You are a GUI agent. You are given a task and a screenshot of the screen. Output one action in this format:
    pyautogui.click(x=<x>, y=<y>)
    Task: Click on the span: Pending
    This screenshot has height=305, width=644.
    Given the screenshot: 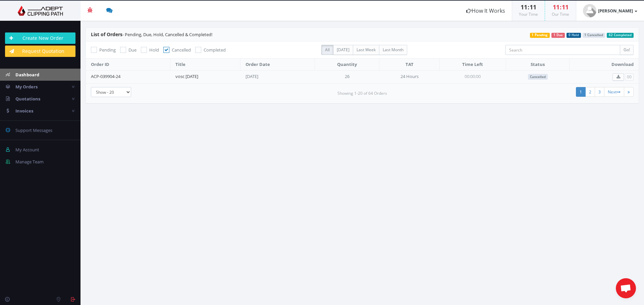 What is the action you would take?
    pyautogui.click(x=107, y=50)
    